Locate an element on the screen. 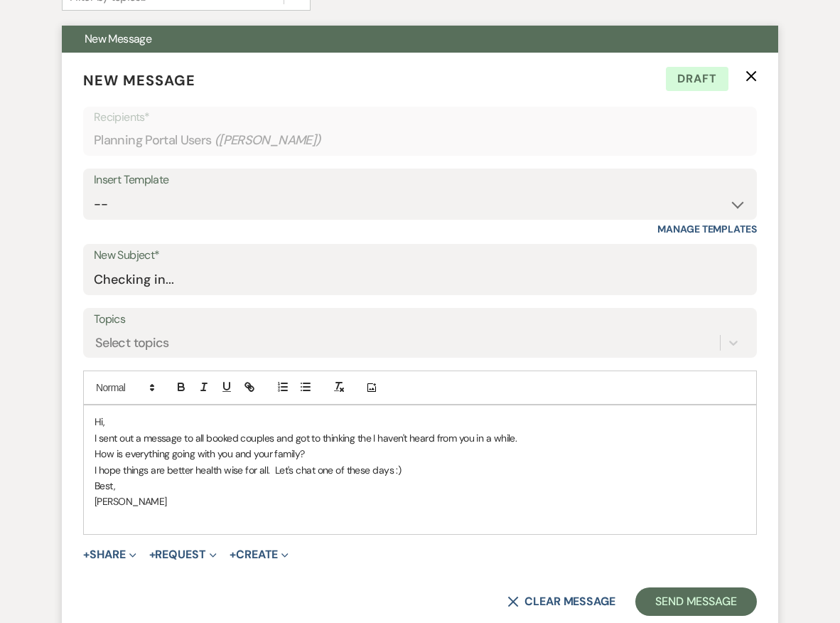 This screenshot has height=623, width=840. button: Share is located at coordinates (109, 555).